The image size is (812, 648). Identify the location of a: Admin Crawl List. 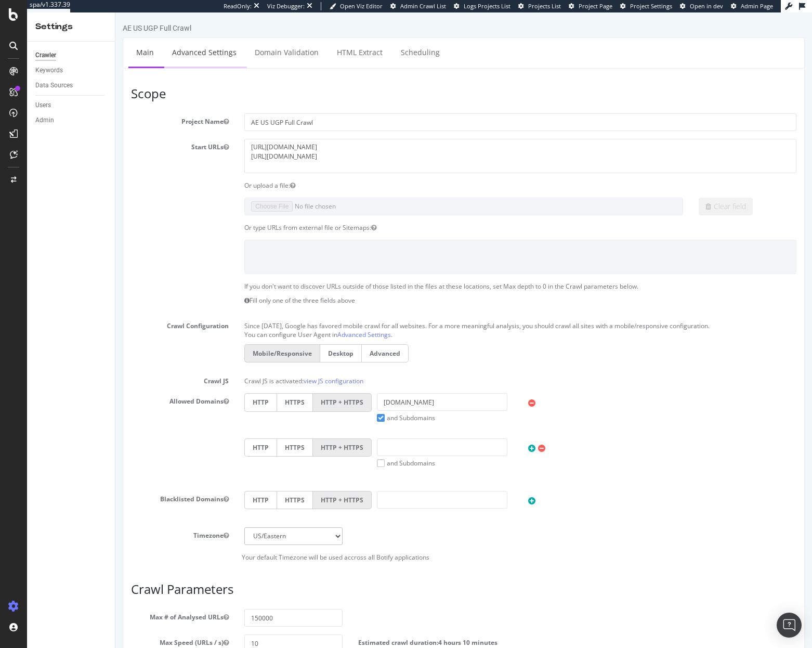
(418, 6).